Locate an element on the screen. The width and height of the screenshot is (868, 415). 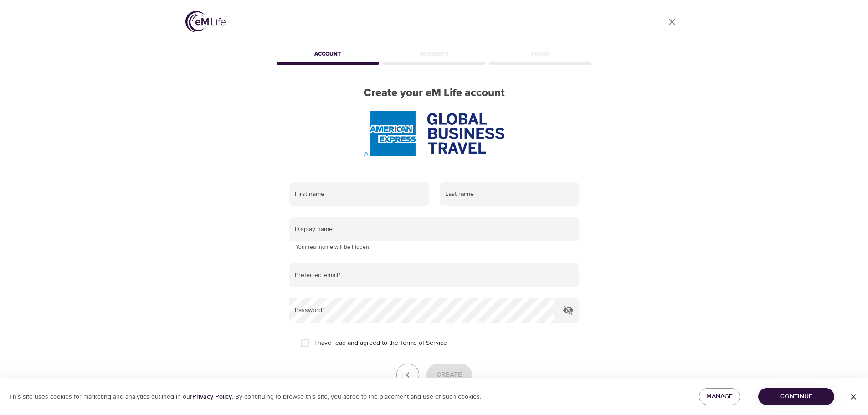
img: AmEx%20GBT%20logo.png is located at coordinates (434, 133).